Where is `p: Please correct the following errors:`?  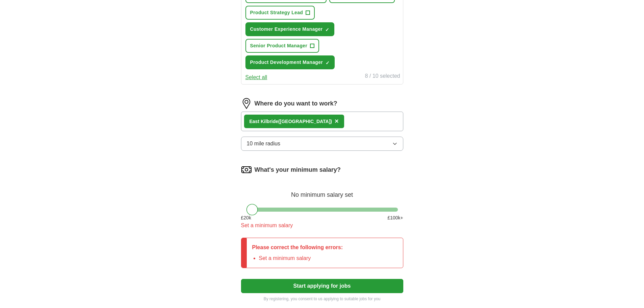 p: Please correct the following errors: is located at coordinates (297, 247).